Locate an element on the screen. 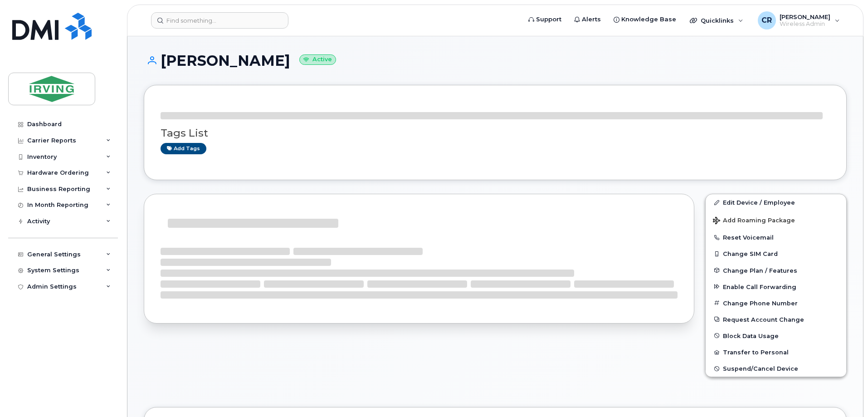  button: Change SIM Card is located at coordinates (776, 253).